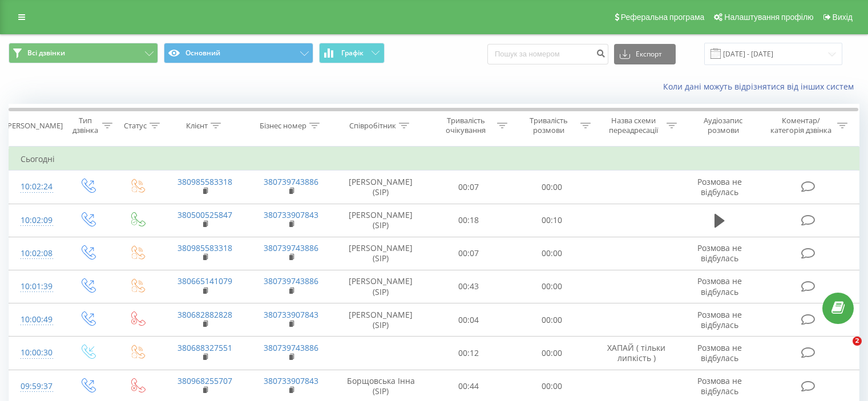 The height and width of the screenshot is (401, 868). What do you see at coordinates (205, 347) in the screenshot?
I see `a: 380688327551` at bounding box center [205, 347].